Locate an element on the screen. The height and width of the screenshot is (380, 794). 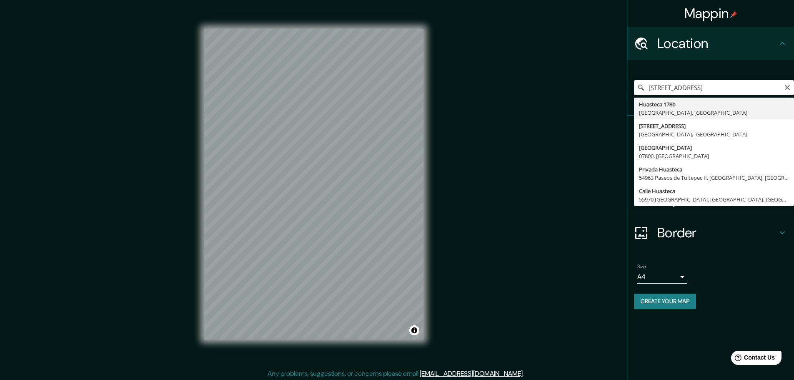
span: Contact Us is located at coordinates (40, 10).